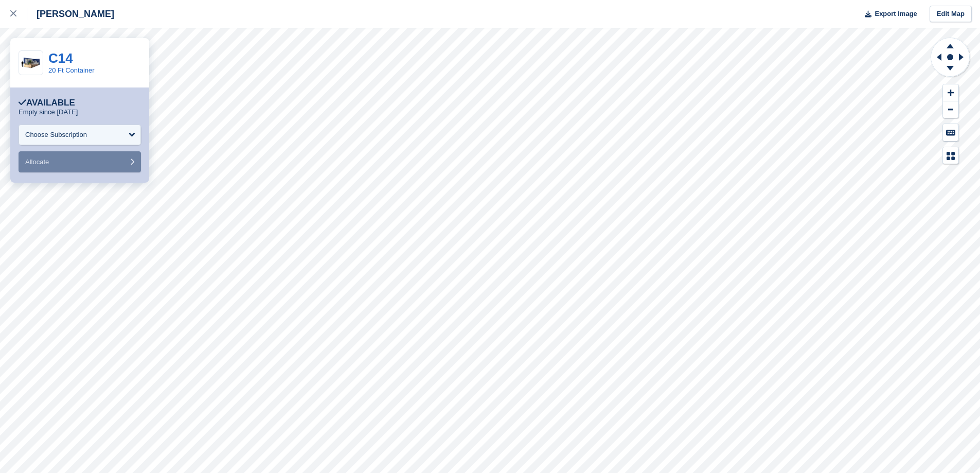 The width and height of the screenshot is (980, 473). What do you see at coordinates (47, 103) in the screenshot?
I see `div: Available` at bounding box center [47, 103].